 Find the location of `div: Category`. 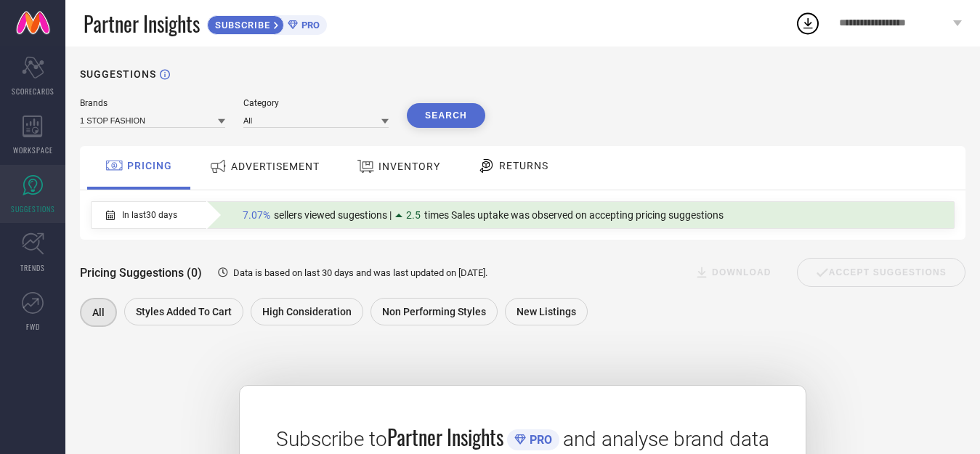

div: Category is located at coordinates (316, 103).